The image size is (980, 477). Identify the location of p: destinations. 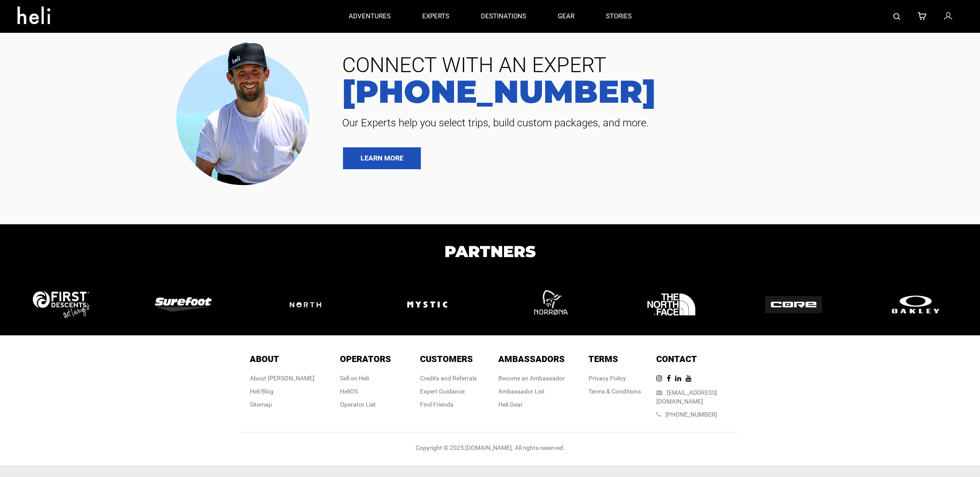
(503, 16).